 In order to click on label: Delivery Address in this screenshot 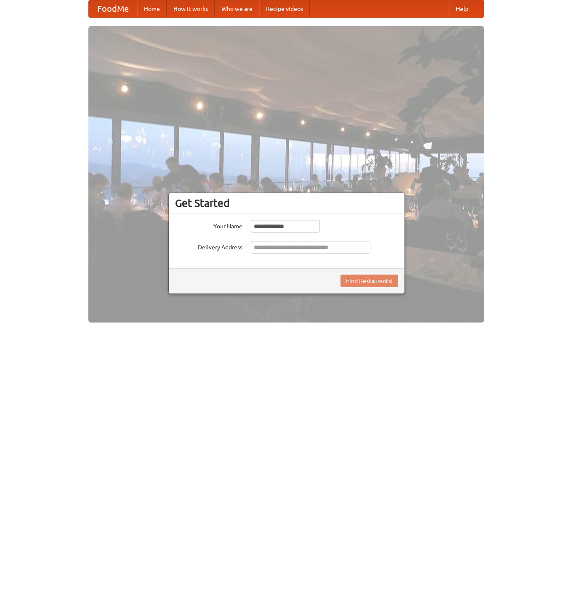, I will do `click(209, 246)`.